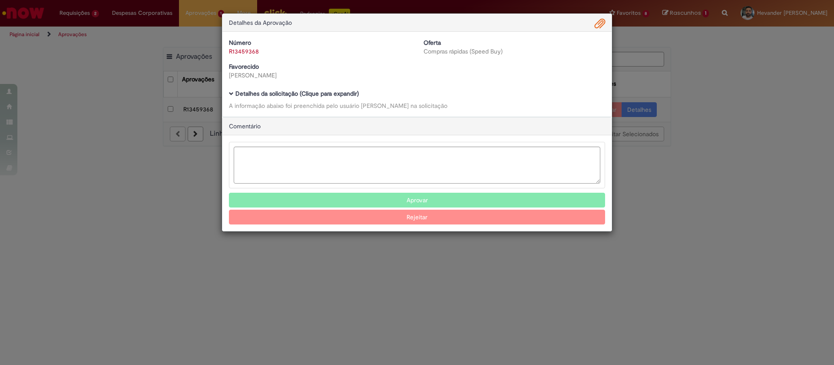  Describe the element at coordinates (244, 66) in the screenshot. I see `b: Favorecido` at that location.